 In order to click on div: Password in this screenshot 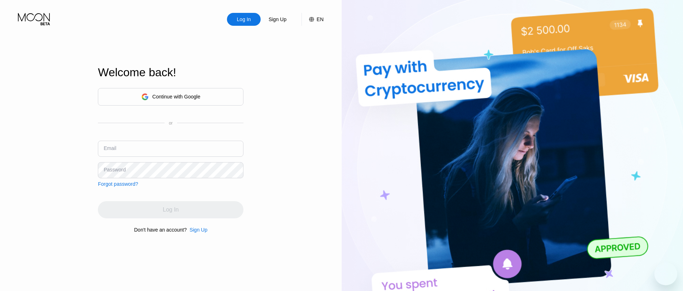, I will do `click(114, 170)`.